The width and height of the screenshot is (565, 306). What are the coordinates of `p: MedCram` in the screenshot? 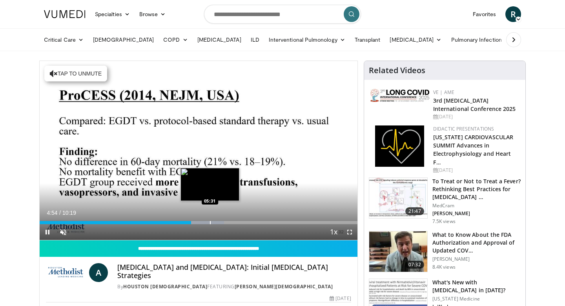 It's located at (477, 205).